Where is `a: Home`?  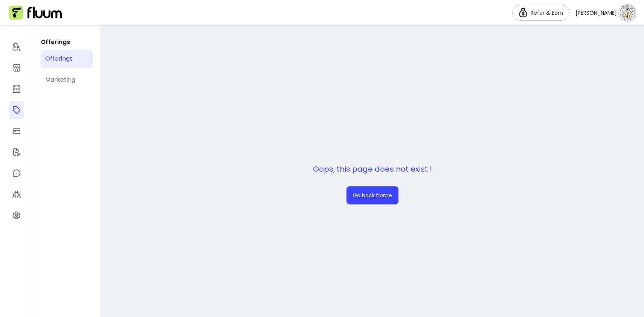
a: Home is located at coordinates (16, 46).